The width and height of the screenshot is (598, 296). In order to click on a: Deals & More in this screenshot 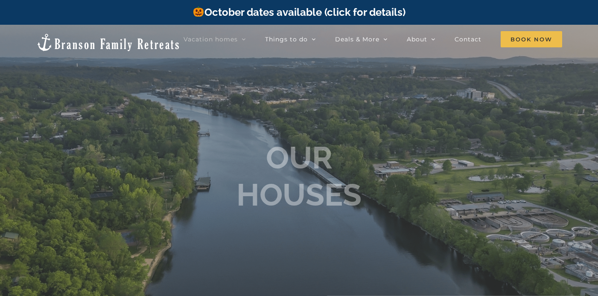, I will do `click(361, 39)`.